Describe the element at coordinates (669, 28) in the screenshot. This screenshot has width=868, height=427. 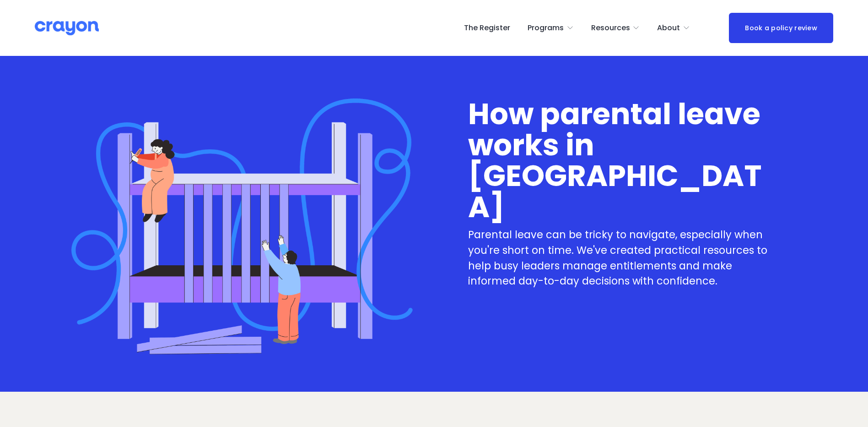
I see `span: About` at that location.